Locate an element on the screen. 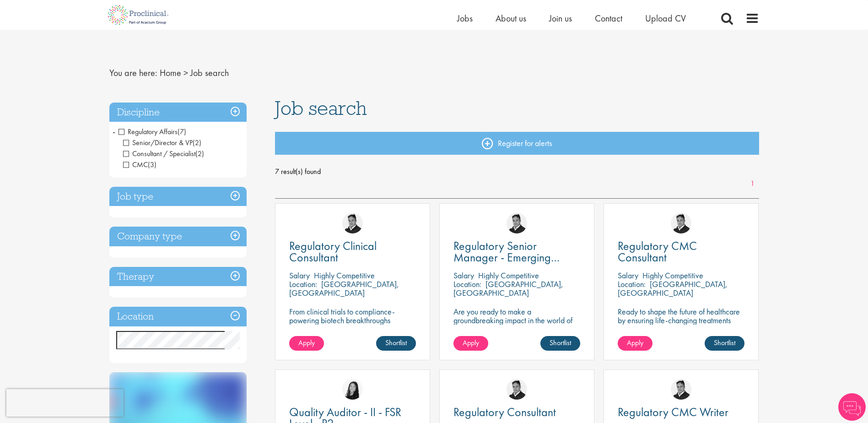  a: Contact is located at coordinates (609, 18).